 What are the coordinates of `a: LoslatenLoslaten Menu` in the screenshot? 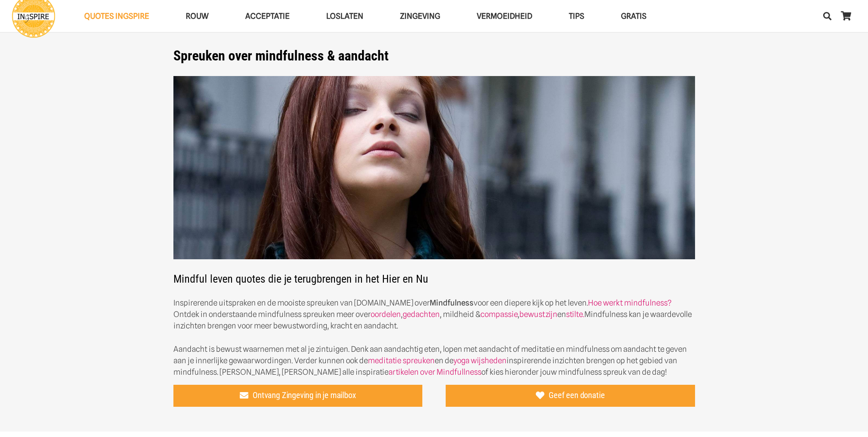 It's located at (344, 16).